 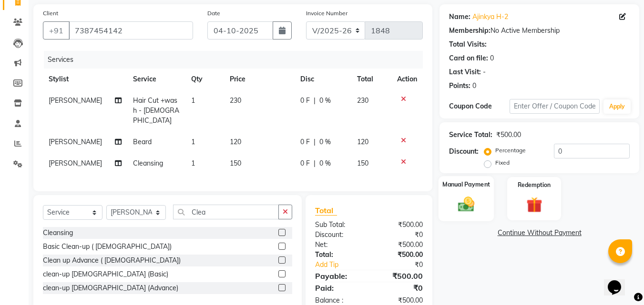 I want to click on th: Qty, so click(x=205, y=79).